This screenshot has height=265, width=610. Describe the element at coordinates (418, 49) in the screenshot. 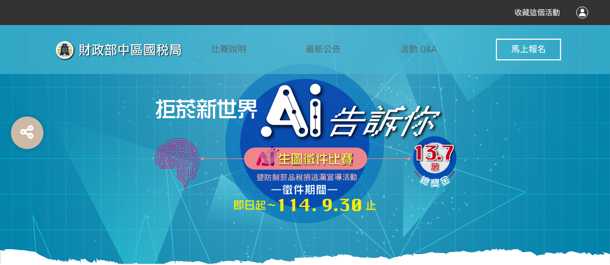

I see `span: 活動 Q&A` at that location.